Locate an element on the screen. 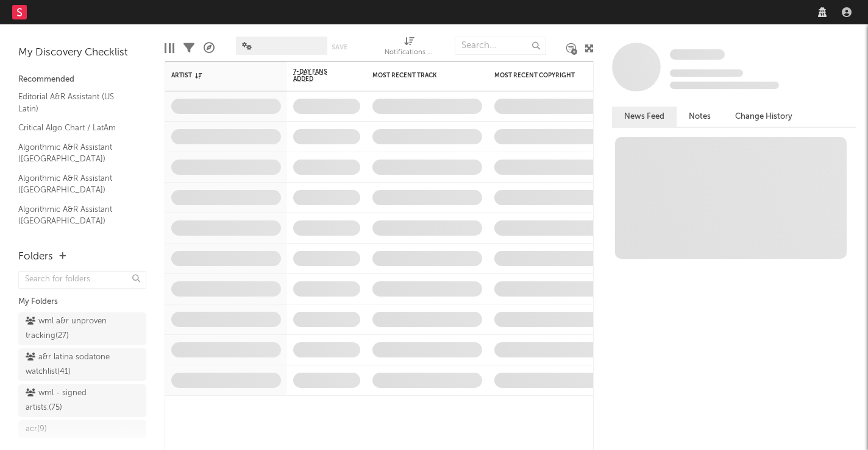 The height and width of the screenshot is (450, 868). input: Search... is located at coordinates (500, 46).